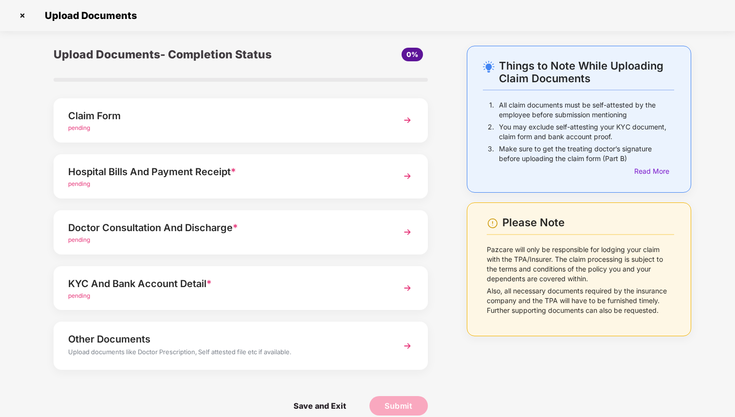 The width and height of the screenshot is (735, 417). I want to click on img: svg+xml;base64,PHN2ZyBpZD0iQ3Jvc3MtMzJ4MzIiIHhtbG5zPSJodHRwOi8vd3d3LnczLm9yZy8yMDAwL3N2ZyIgd2lkdG..., so click(22, 16).